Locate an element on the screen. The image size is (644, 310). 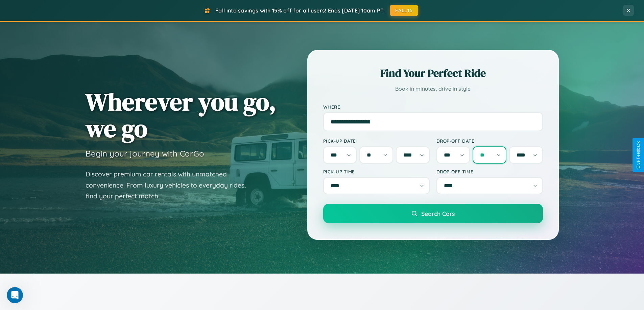
span: Search Cars is located at coordinates (438, 214).